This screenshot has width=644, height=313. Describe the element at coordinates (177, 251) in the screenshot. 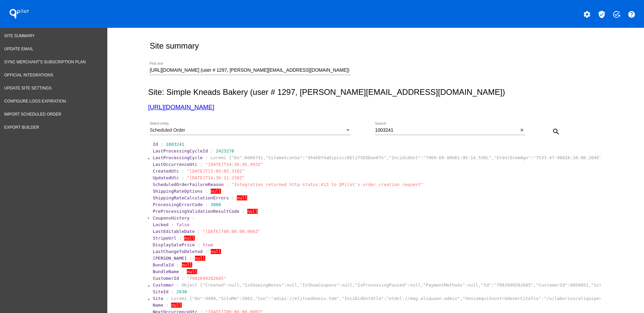

I see `span: LastChangeToDeleted` at that location.